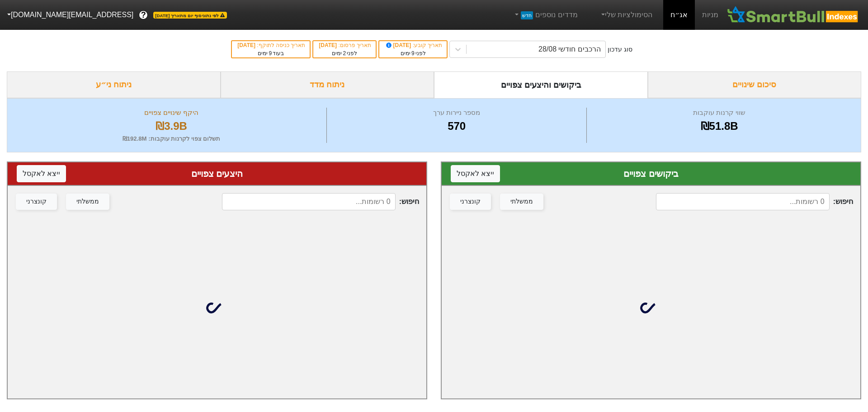 This screenshot has width=868, height=412. Describe the element at coordinates (270, 53) in the screenshot. I see `div: בעוד ימים` at that location.